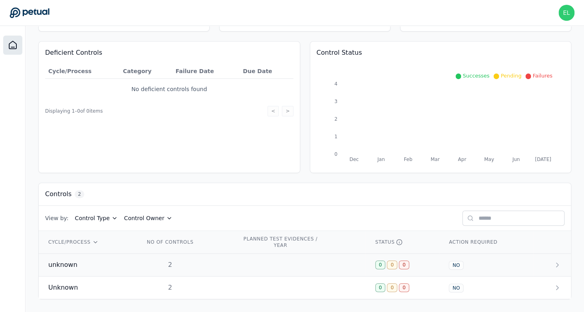 The height and width of the screenshot is (312, 584). Describe the element at coordinates (13, 45) in the screenshot. I see `a: Dashboard` at that location.